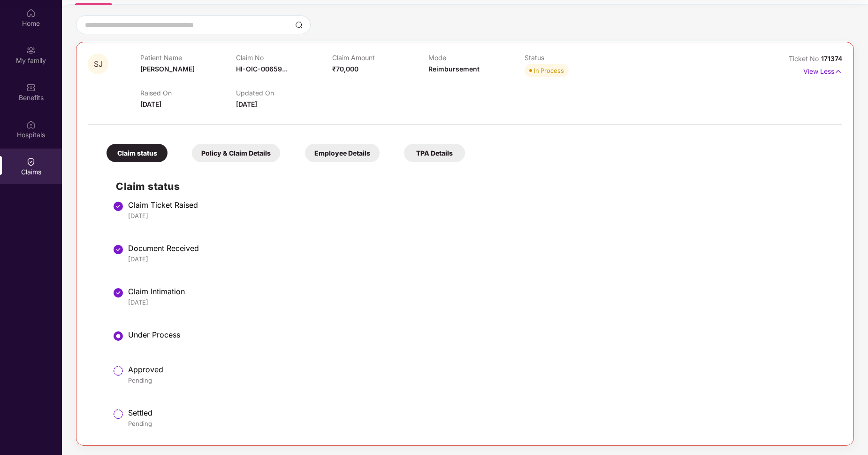 This screenshot has height=455, width=868. What do you see at coordinates (480, 335) in the screenshot?
I see `div: Under Process` at bounding box center [480, 335].